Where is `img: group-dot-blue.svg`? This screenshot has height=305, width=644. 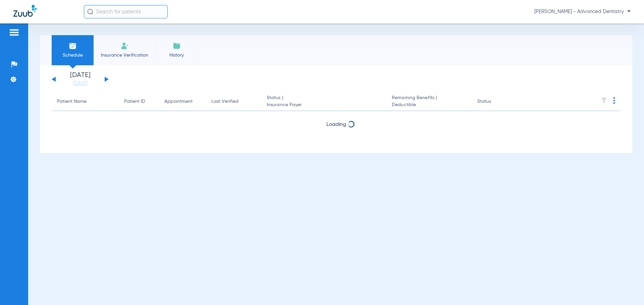 img: group-dot-blue.svg is located at coordinates (614, 101).